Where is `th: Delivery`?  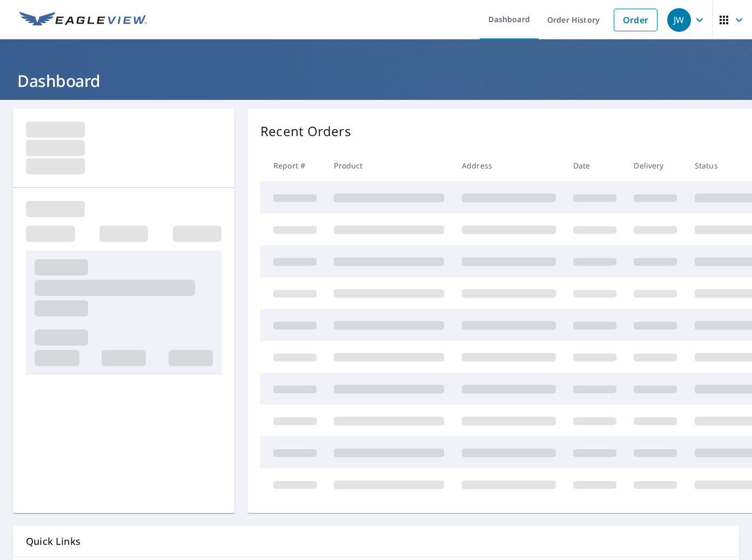 th: Delivery is located at coordinates (655, 165).